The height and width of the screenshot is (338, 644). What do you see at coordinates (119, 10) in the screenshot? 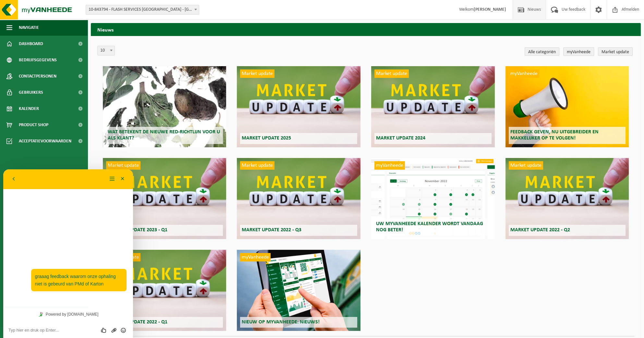
I see `button: Minimaliseer` at bounding box center [119, 10].